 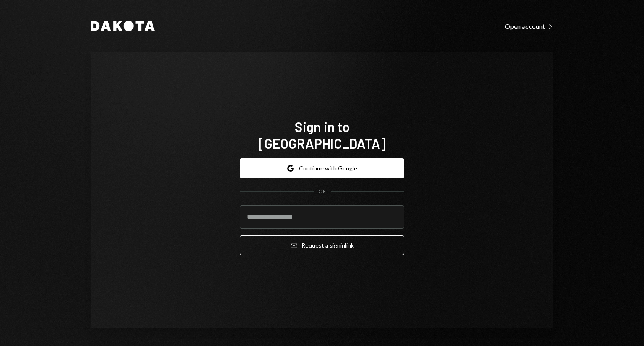 What do you see at coordinates (322, 168) in the screenshot?
I see `button: Continue with Google` at bounding box center [322, 168].